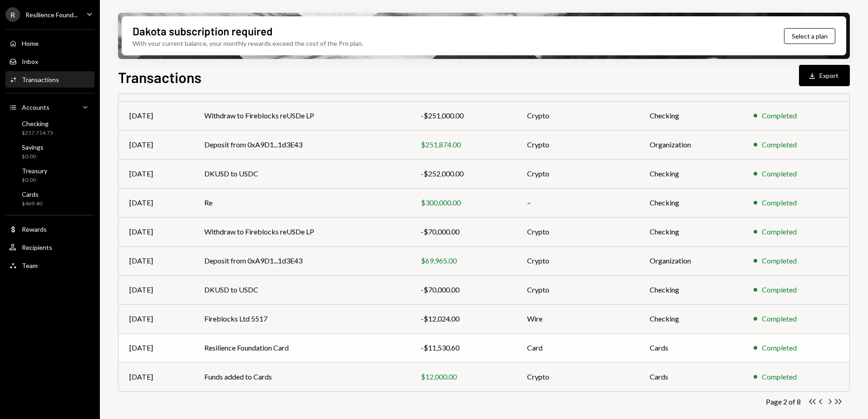  Describe the element at coordinates (50, 247) in the screenshot. I see `a: Recipients` at that location.